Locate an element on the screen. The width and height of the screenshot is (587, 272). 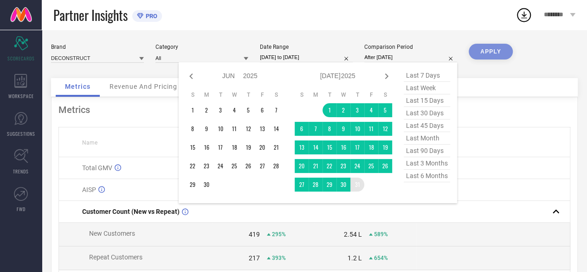
td: Thu Jul 31 2025 is located at coordinates (357, 184).